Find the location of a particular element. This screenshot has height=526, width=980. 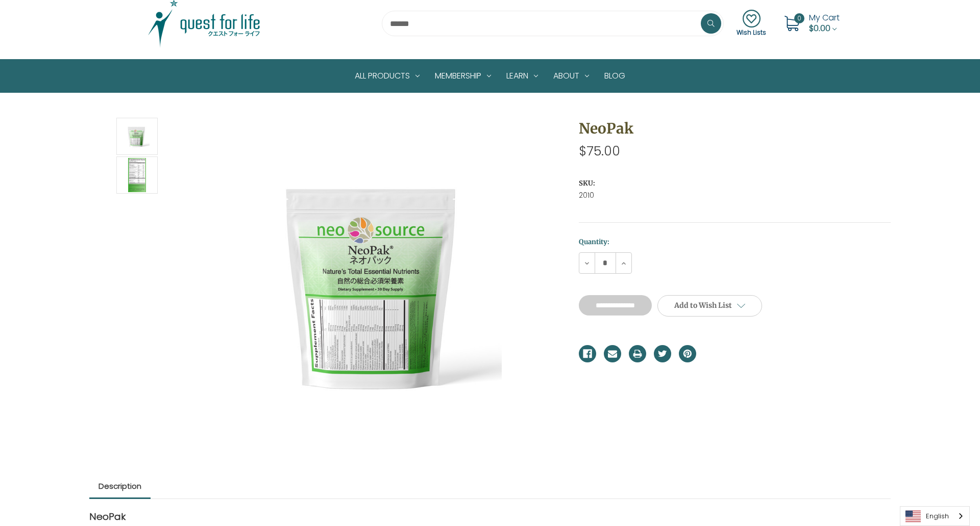

a: Add to Wish List is located at coordinates (710, 306).